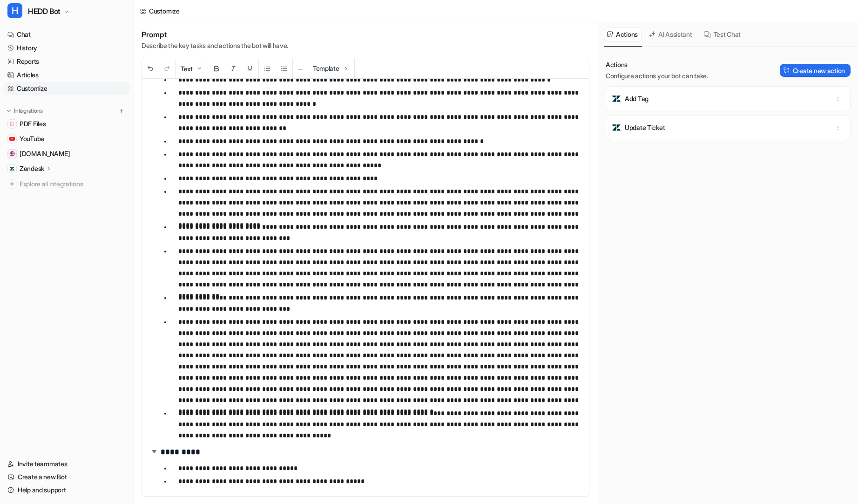 The image size is (858, 504). Describe the element at coordinates (616, 128) in the screenshot. I see `img: Update Ticket icon` at that location.